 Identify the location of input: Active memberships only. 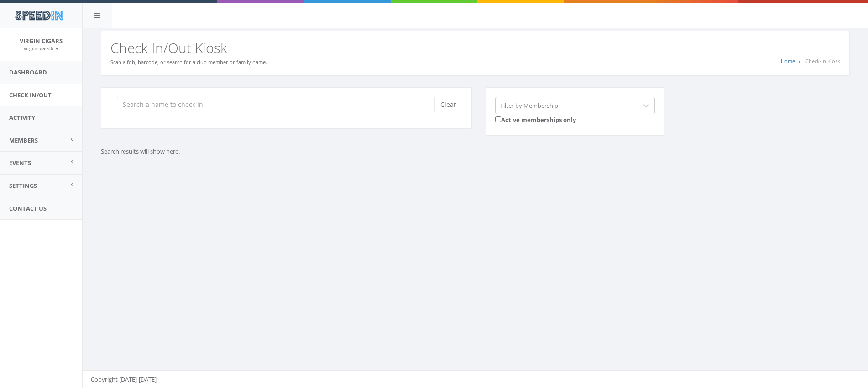
(498, 118).